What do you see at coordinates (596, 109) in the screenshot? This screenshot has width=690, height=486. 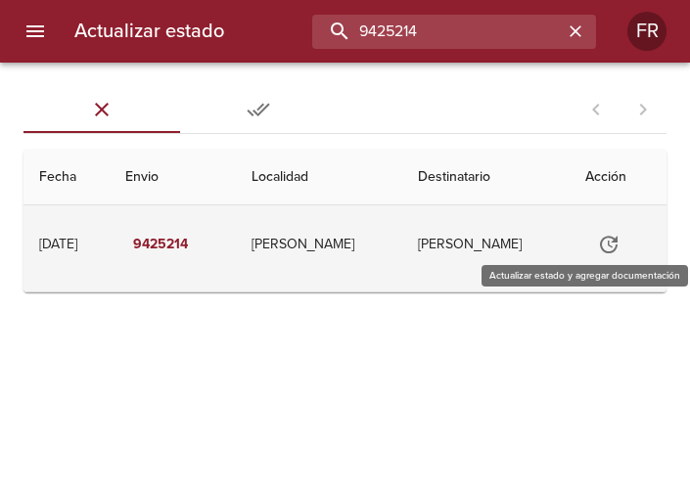 I see `span: Pagina anterior` at bounding box center [596, 109].